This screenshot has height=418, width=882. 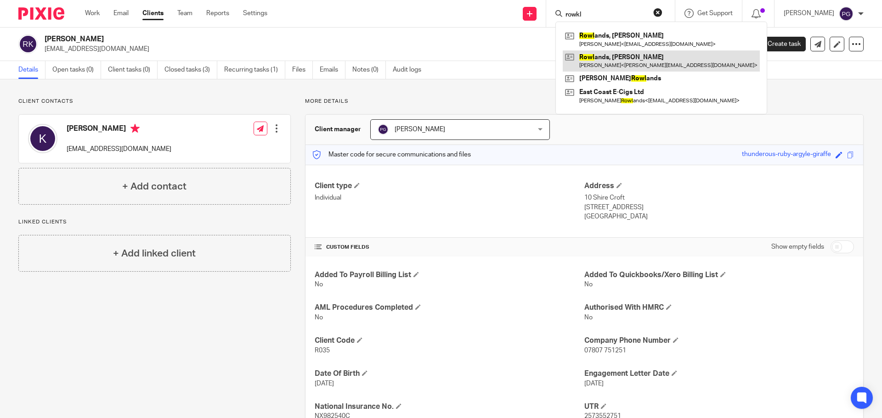 I want to click on h4: Added To Payroll Billing List, so click(x=449, y=275).